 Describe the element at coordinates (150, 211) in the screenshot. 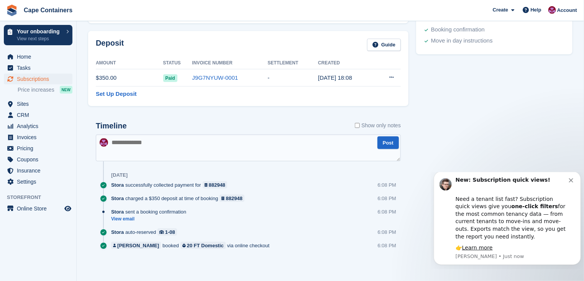

I see `div: sent a booking confirmation` at that location.